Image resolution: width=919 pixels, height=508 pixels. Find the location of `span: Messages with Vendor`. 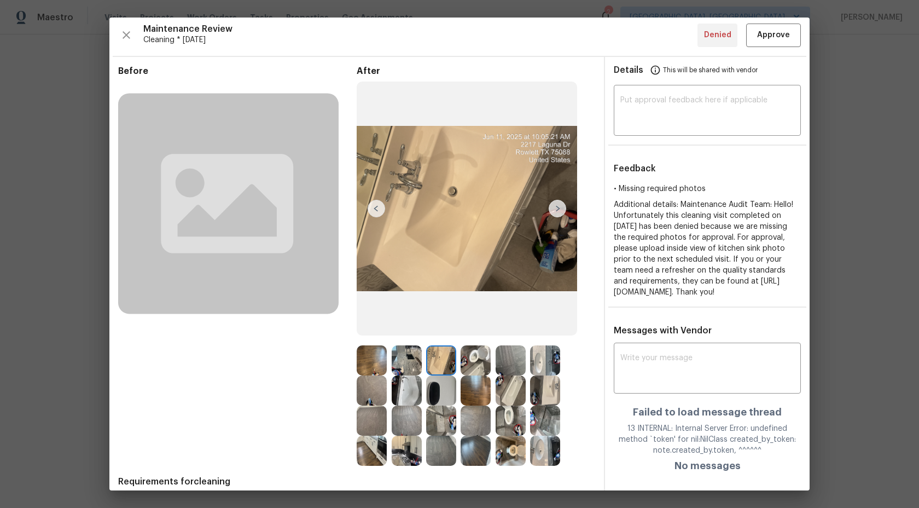

span: Messages with Vendor is located at coordinates (662, 330).